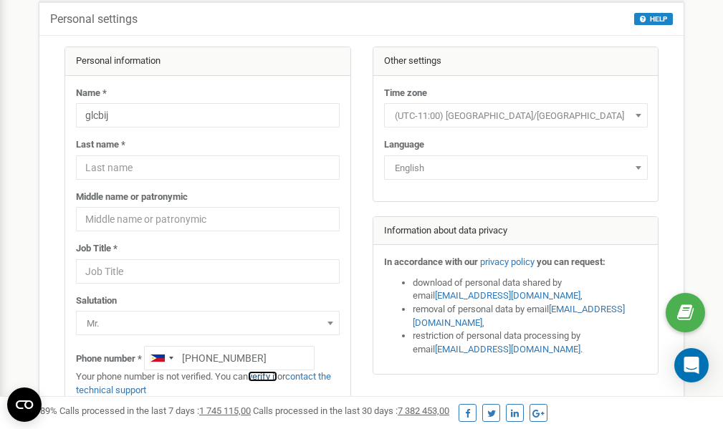 The width and height of the screenshot is (723, 429). Describe the element at coordinates (208, 62) in the screenshot. I see `div: Personal information` at that location.